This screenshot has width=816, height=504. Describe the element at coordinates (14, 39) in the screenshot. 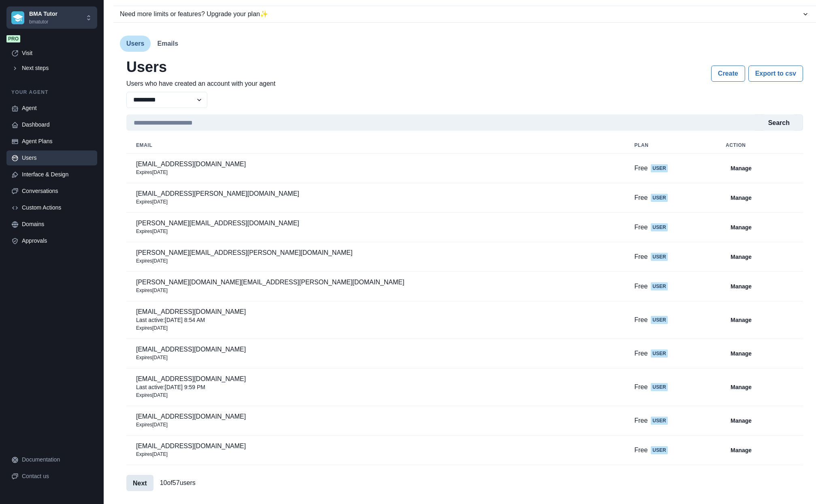

I see `span: Pro` at that location.